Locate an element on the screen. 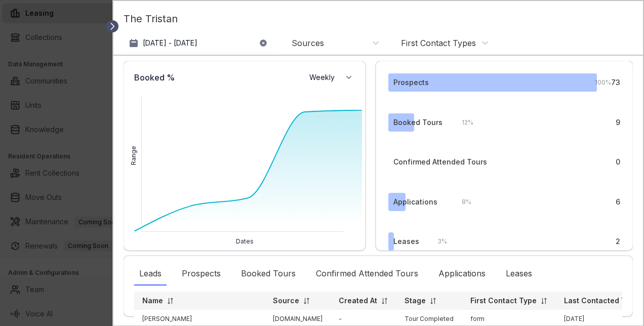 This screenshot has width=644, height=326. div: Sources is located at coordinates (308, 43).